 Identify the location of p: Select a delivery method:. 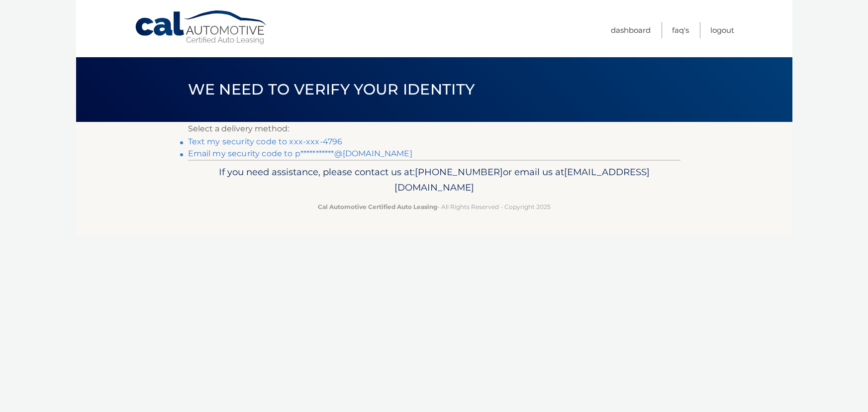
(434, 129).